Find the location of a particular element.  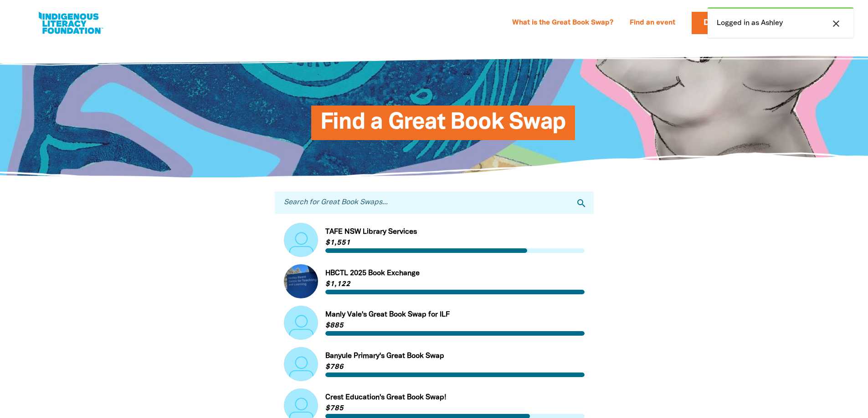

a: What is the Great Book Swap? is located at coordinates (563, 23).